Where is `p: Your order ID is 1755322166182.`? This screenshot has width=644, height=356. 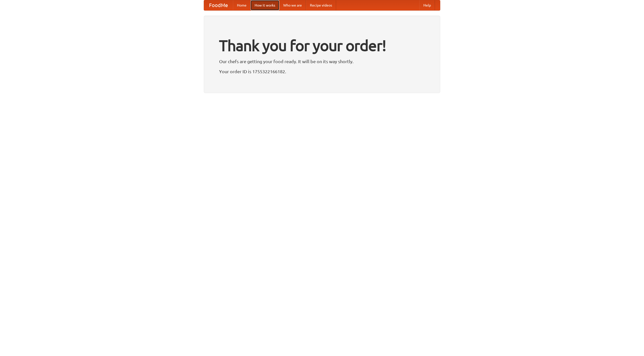 p: Your order ID is 1755322166182. is located at coordinates (322, 71).